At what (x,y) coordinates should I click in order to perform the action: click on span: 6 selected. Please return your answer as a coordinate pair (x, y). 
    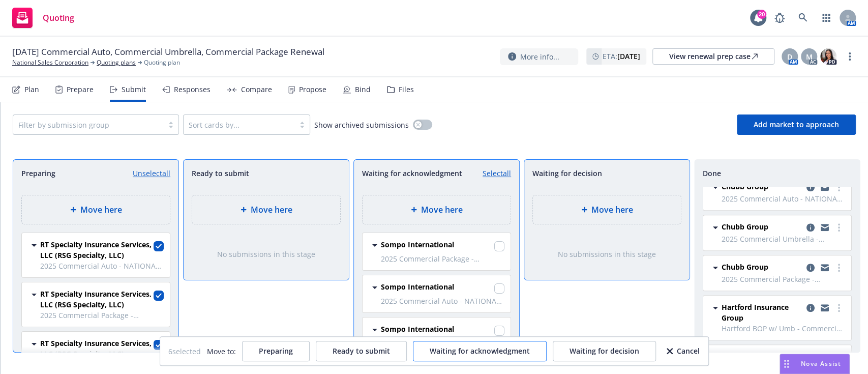
    Looking at the image, I should click on (184, 351).